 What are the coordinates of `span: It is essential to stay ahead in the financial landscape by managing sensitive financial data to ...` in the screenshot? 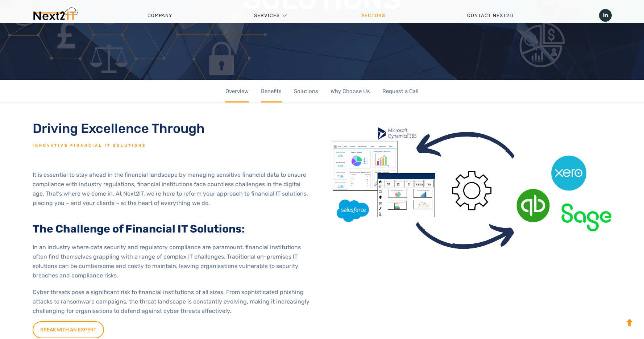 It's located at (170, 189).